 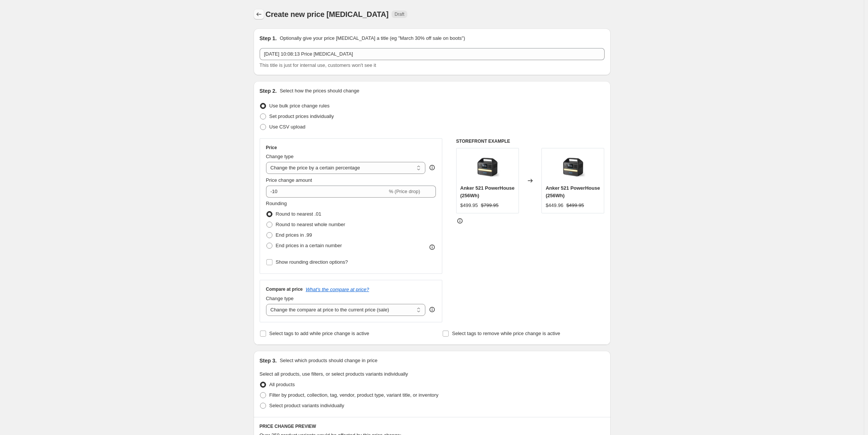 What do you see at coordinates (399, 15) in the screenshot?
I see `span: Draft` at bounding box center [399, 15].